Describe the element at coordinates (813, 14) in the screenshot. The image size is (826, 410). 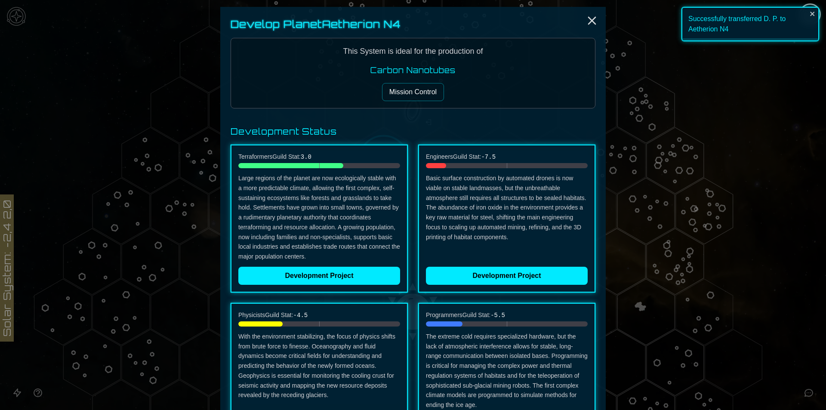
I see `button: close` at that location.